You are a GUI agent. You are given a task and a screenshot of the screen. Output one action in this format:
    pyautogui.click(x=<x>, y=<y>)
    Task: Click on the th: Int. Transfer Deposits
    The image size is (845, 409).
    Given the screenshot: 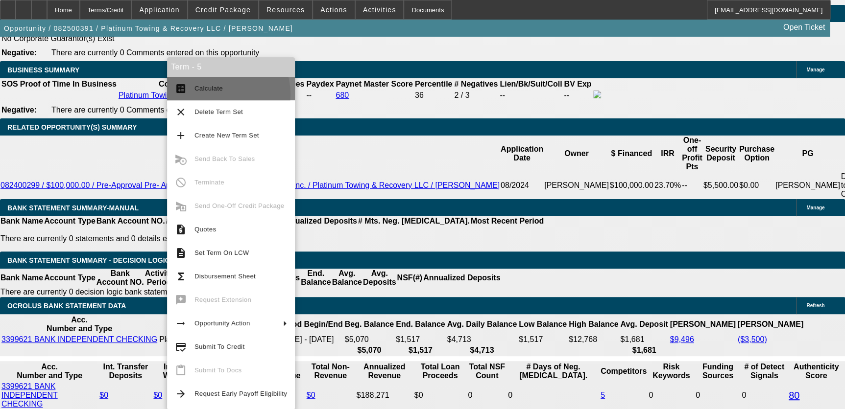 What is the action you would take?
    pyautogui.click(x=125, y=372)
    